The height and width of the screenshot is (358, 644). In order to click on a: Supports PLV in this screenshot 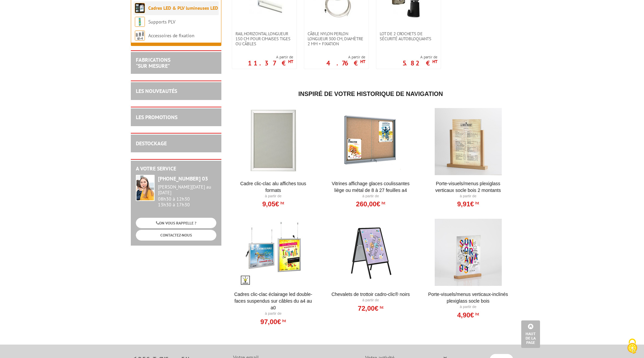, I will do `click(161, 22)`.